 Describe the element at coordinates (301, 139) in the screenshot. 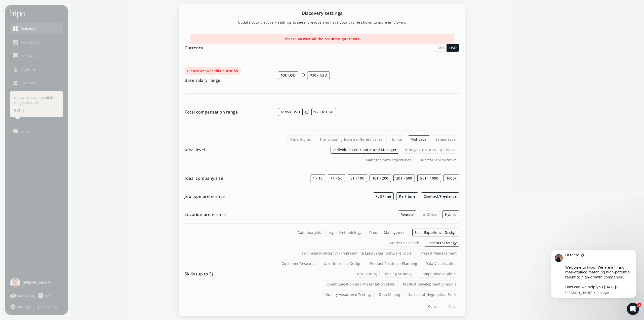

I see `label: Recent grad` at that location.